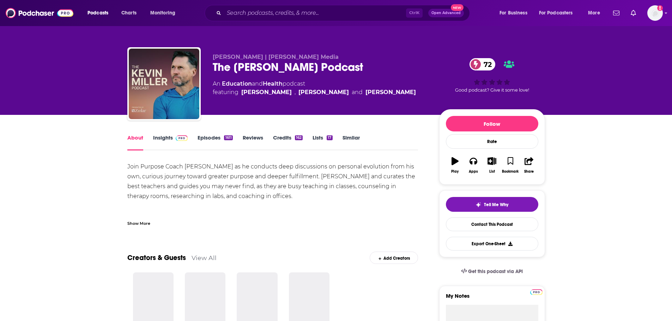 The width and height of the screenshot is (672, 321). What do you see at coordinates (315, 13) in the screenshot?
I see `input: Search podcasts, credits, & more...` at bounding box center [315, 13].